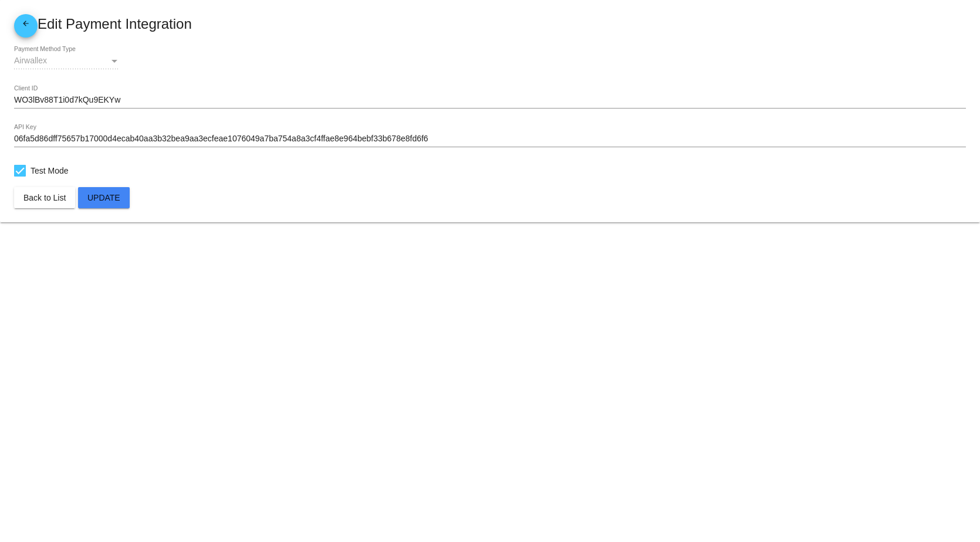 The height and width of the screenshot is (542, 980). Describe the element at coordinates (490, 100) in the screenshot. I see `input: Client ID` at that location.